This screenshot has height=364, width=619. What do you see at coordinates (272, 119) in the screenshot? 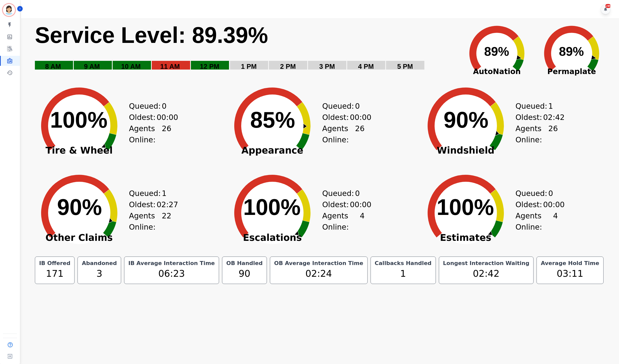
I see `text: 85%` at bounding box center [272, 119].